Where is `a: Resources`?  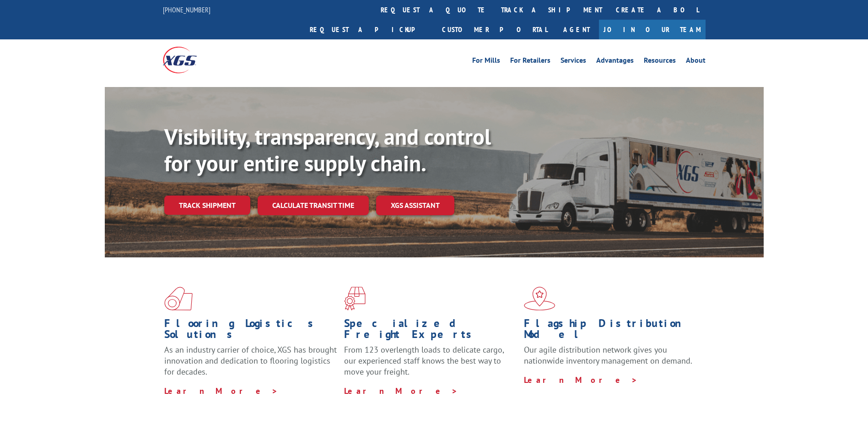 a: Resources is located at coordinates (660, 62).